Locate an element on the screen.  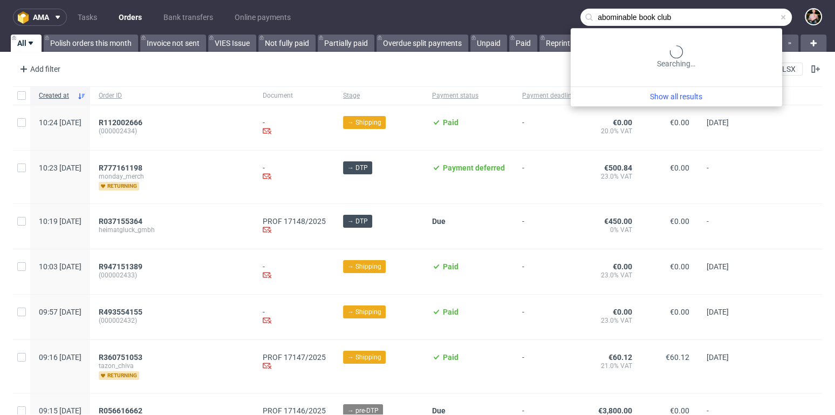
span: Payment status is located at coordinates (468, 95).